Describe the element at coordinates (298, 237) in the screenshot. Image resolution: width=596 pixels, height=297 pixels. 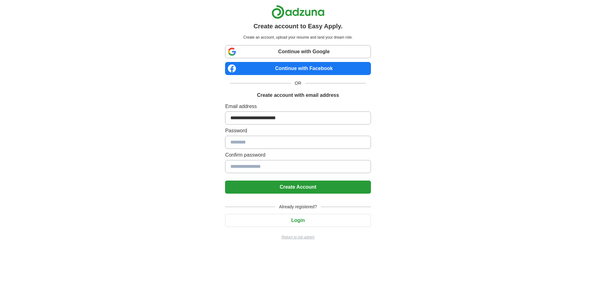
I see `a: Return to job advert` at that location.